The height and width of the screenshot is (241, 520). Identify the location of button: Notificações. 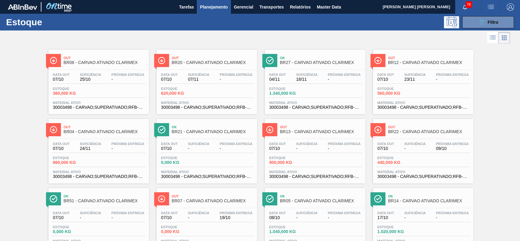
(465, 7).